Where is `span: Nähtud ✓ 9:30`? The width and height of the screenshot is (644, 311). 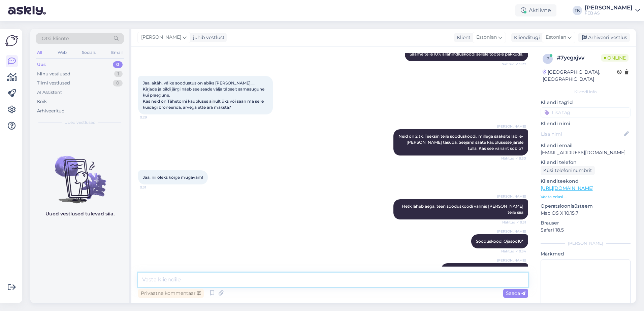
span: Nähtud ✓ 9:30 is located at coordinates (513, 158).